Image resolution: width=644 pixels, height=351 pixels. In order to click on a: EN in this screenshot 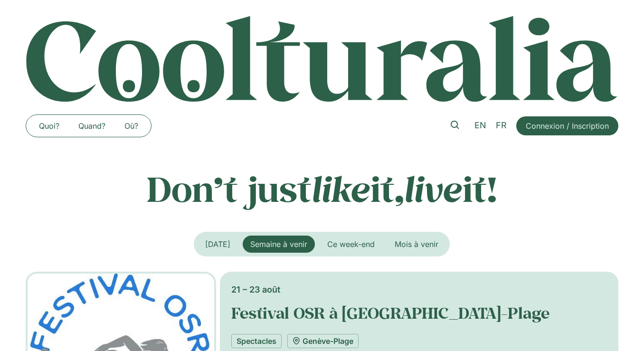, I will do `click(480, 125)`.